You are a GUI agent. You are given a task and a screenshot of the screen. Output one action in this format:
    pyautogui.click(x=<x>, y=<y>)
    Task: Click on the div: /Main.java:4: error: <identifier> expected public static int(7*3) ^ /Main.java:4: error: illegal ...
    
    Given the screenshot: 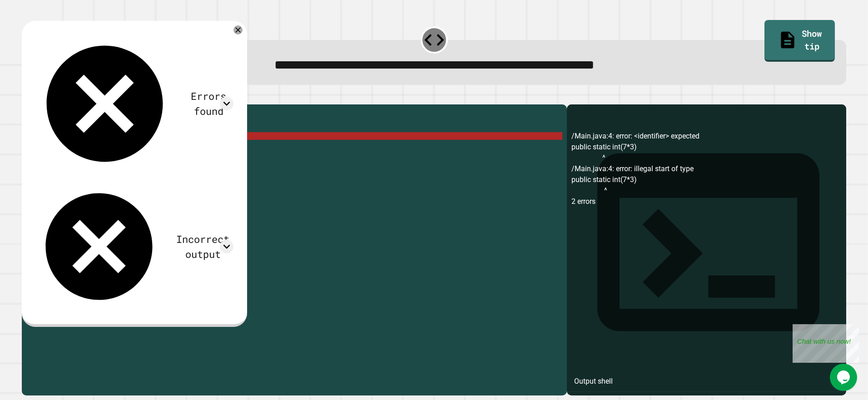 What is the action you would take?
    pyautogui.click(x=706, y=263)
    